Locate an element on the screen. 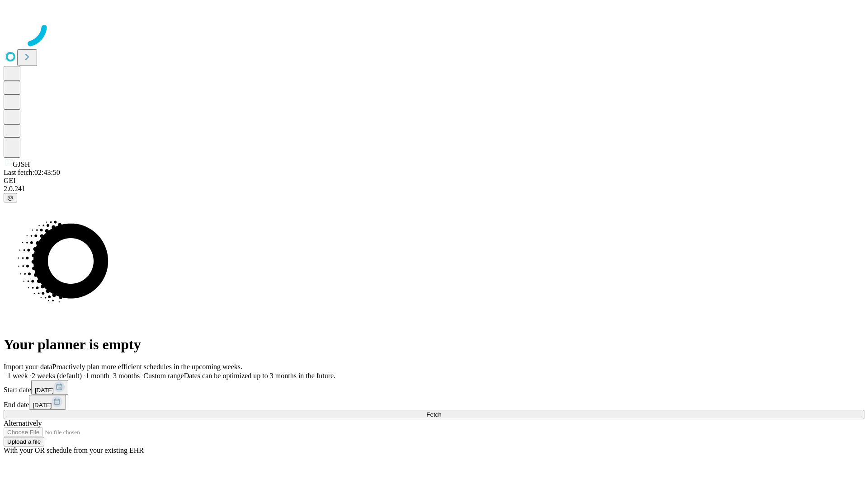 The height and width of the screenshot is (488, 868). span: 2 weeks (default) is located at coordinates (57, 376).